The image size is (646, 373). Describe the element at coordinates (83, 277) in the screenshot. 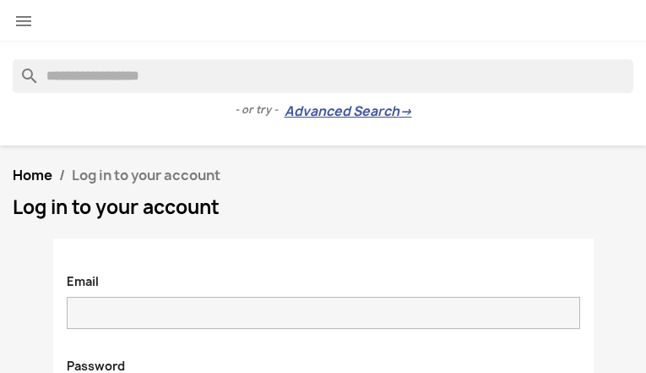

I see `label: Email` at that location.